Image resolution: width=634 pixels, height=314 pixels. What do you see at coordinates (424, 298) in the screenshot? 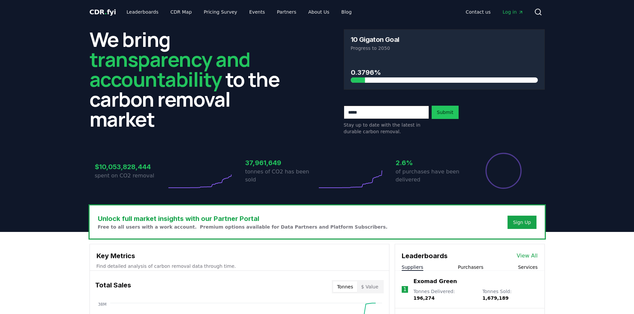
I see `span: 196,274` at bounding box center [424, 298].